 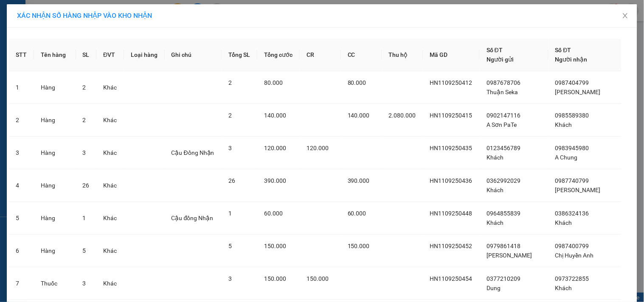 I want to click on th: Thu hộ, so click(x=402, y=55).